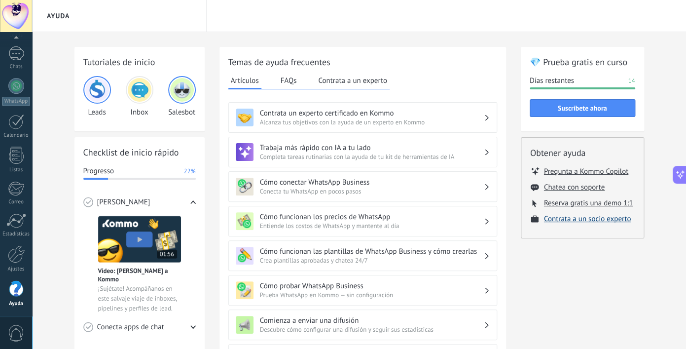 This screenshot has width=686, height=349. I want to click on h3: Cómo funcionan los precios de WhatsApp, so click(372, 217).